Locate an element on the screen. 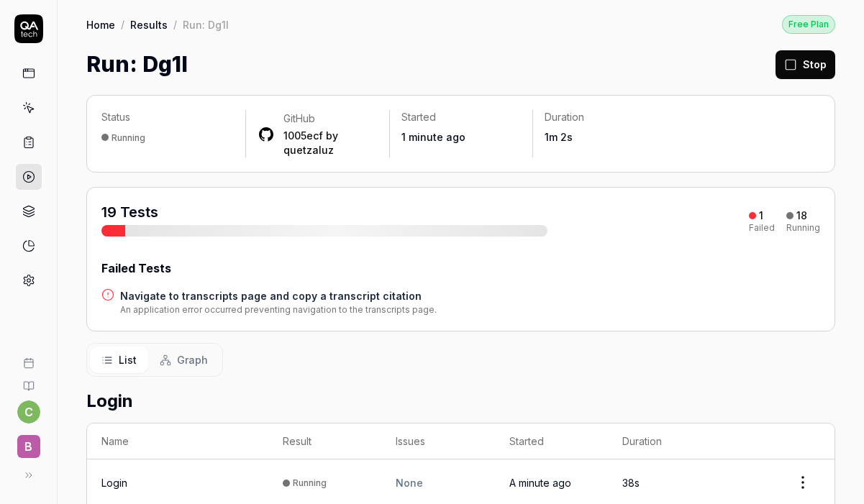  div: Run: Dg1l is located at coordinates (206, 24).